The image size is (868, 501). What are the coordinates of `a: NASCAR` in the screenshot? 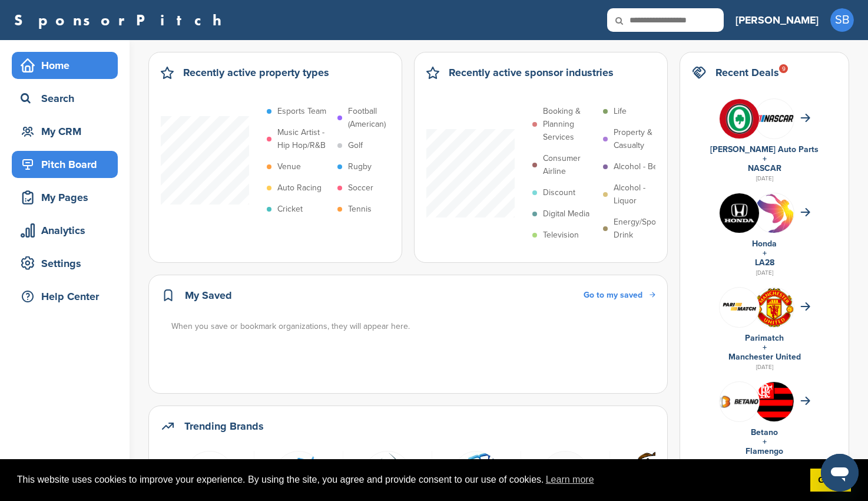 It's located at (764, 168).